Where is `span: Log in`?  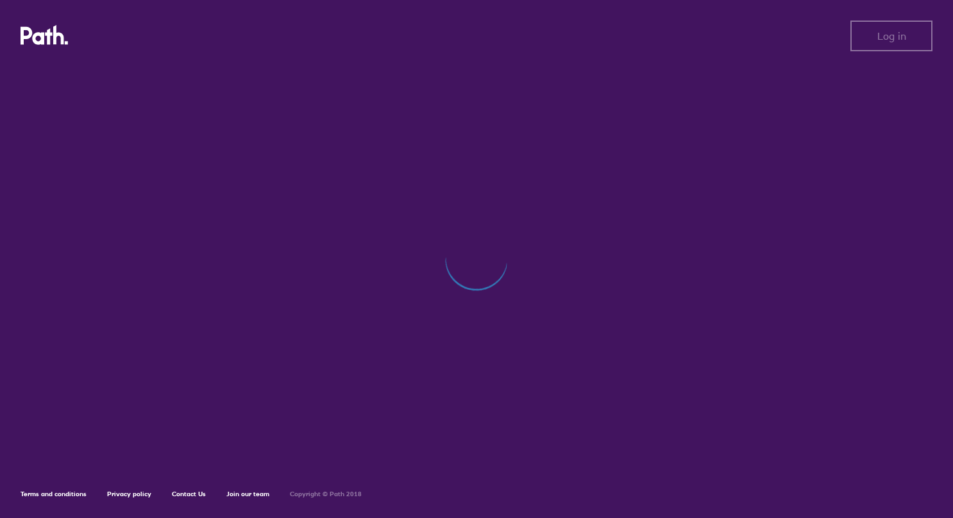 span: Log in is located at coordinates (892, 36).